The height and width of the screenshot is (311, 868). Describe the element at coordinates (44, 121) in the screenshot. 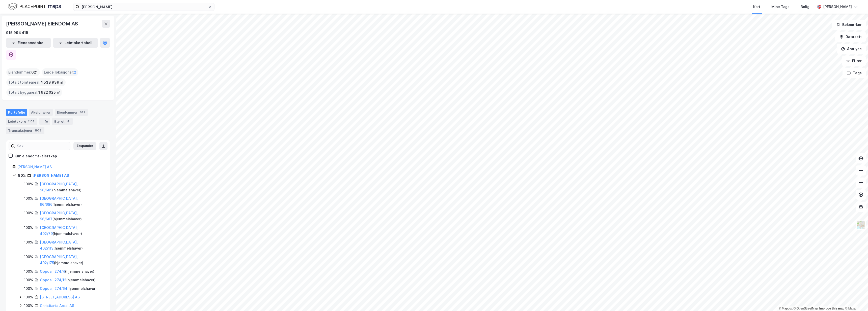

I see `div: Info` at that location.